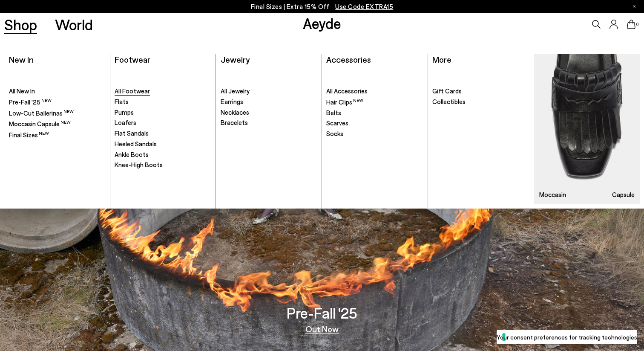  What do you see at coordinates (374, 134) in the screenshot?
I see `a: Socks` at bounding box center [374, 134].